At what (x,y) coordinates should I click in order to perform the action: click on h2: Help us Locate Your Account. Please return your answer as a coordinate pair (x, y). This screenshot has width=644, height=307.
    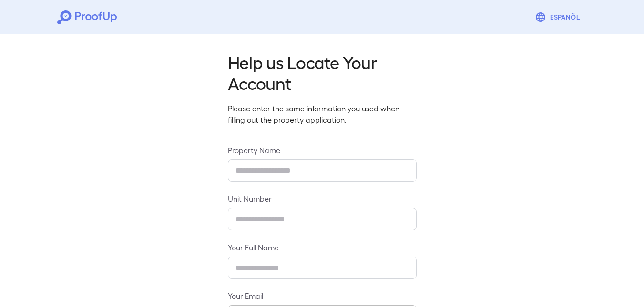
    Looking at the image, I should click on (322, 72).